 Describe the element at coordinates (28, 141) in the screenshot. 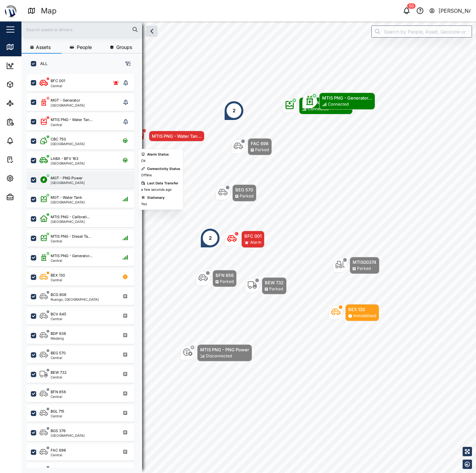

I see `div: Alarms` at that location.